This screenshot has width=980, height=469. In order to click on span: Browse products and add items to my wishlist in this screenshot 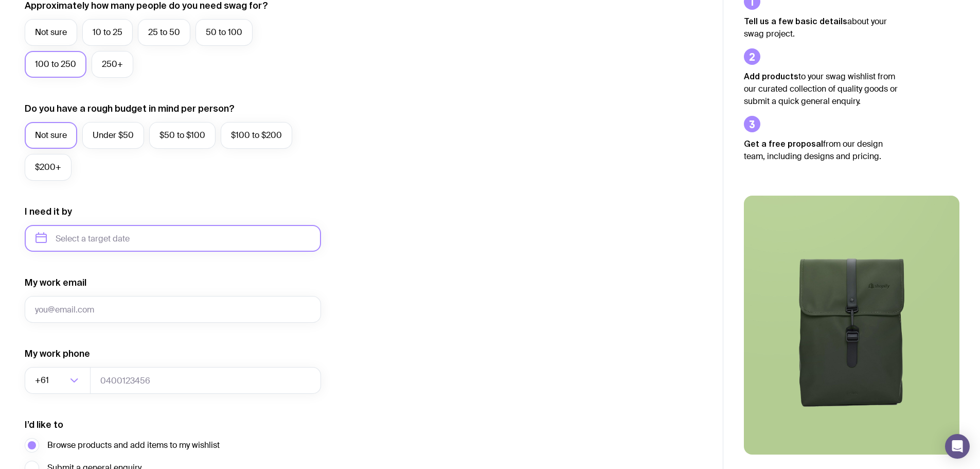, I will do `click(134, 446)`.